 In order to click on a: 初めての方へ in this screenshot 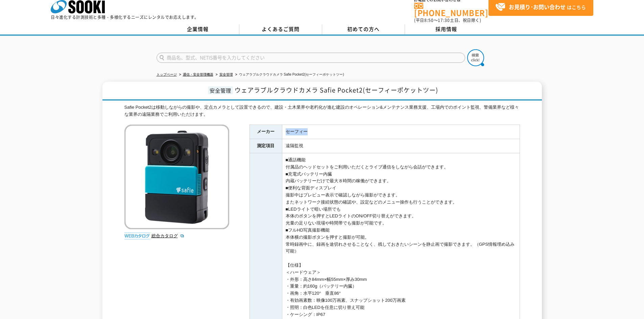, I will do `click(363, 30)`.